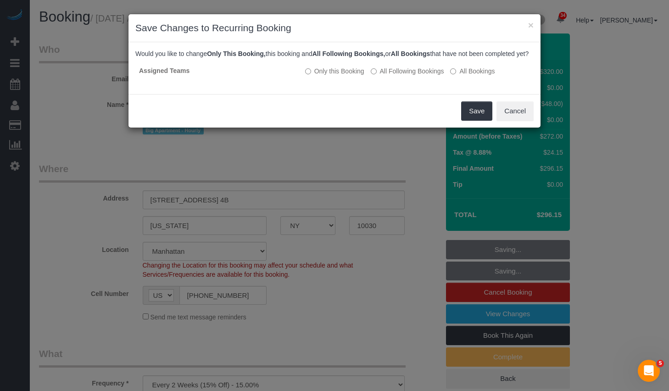 The height and width of the screenshot is (391, 669). Describe the element at coordinates (472, 71) in the screenshot. I see `label: All bookings that have not been completed yet will be changed.` at that location.